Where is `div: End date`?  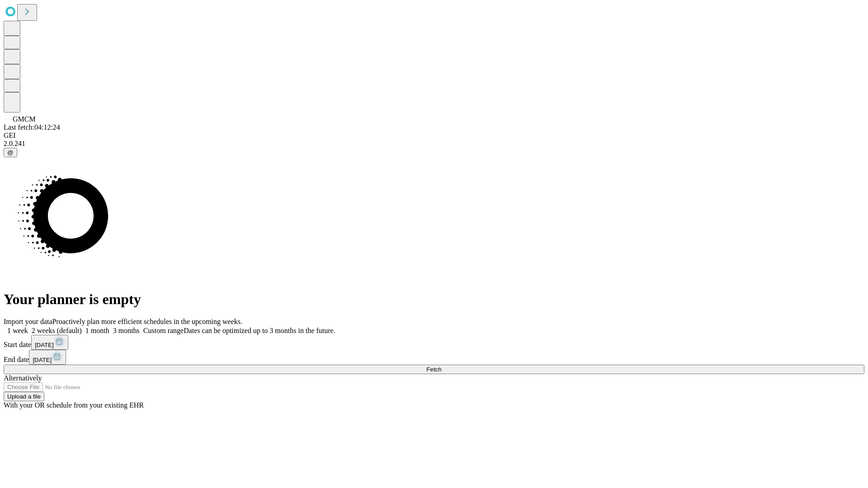
div: End date is located at coordinates (434, 357).